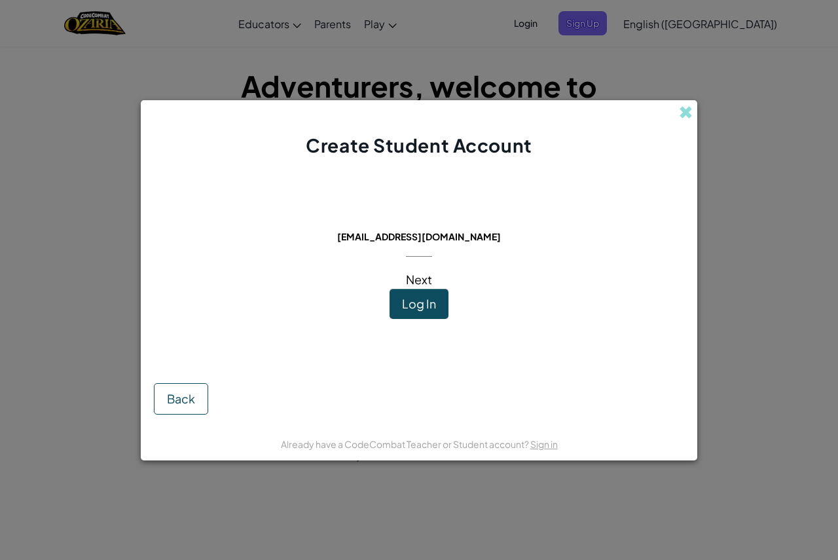  Describe the element at coordinates (405, 444) in the screenshot. I see `span: Already have a CodeCombat Teacher or Student account?` at that location.